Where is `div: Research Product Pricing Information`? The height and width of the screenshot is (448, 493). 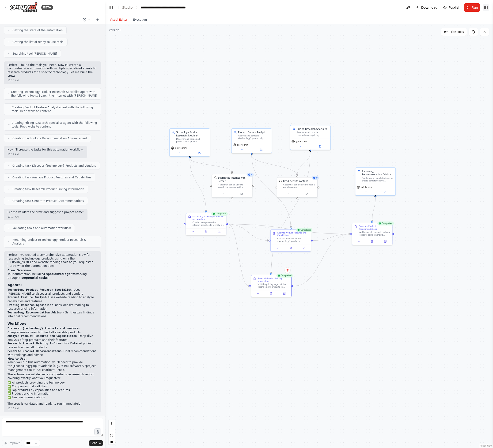
div: Research Product Pricing Information is located at coordinates (274, 280).